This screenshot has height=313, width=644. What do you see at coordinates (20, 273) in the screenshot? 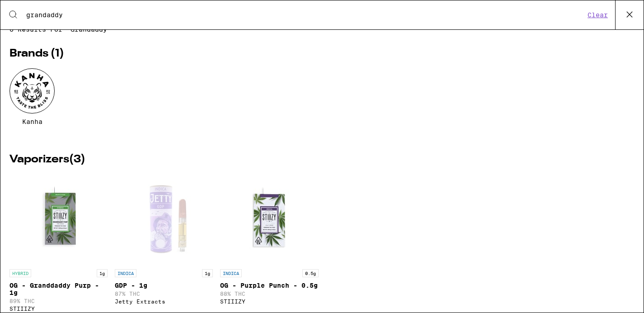
I see `p: HYBRID` at bounding box center [20, 273].